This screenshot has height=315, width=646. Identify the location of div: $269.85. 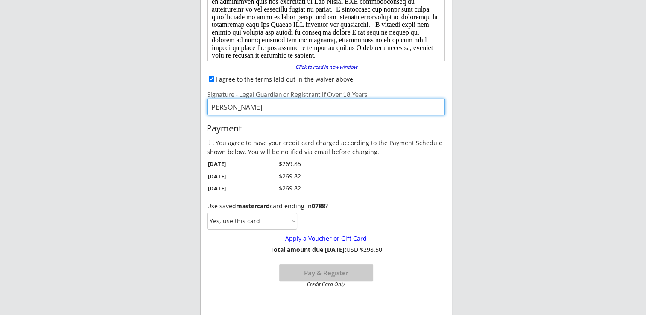
(280, 164).